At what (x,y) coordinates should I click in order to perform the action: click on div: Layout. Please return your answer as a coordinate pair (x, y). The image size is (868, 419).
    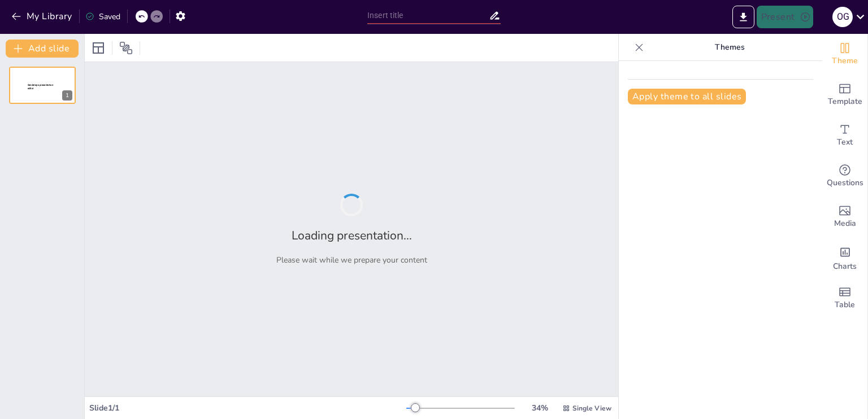
    Looking at the image, I should click on (98, 48).